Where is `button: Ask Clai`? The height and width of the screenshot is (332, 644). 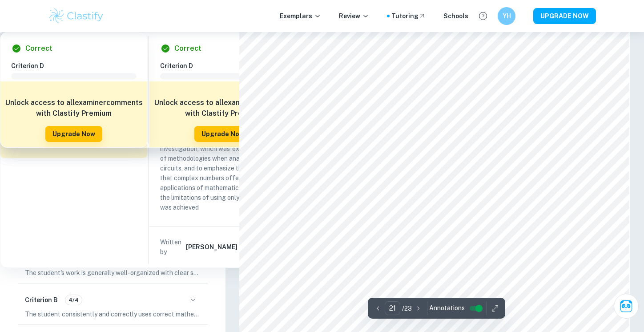
button: Ask Clai is located at coordinates (626, 306).